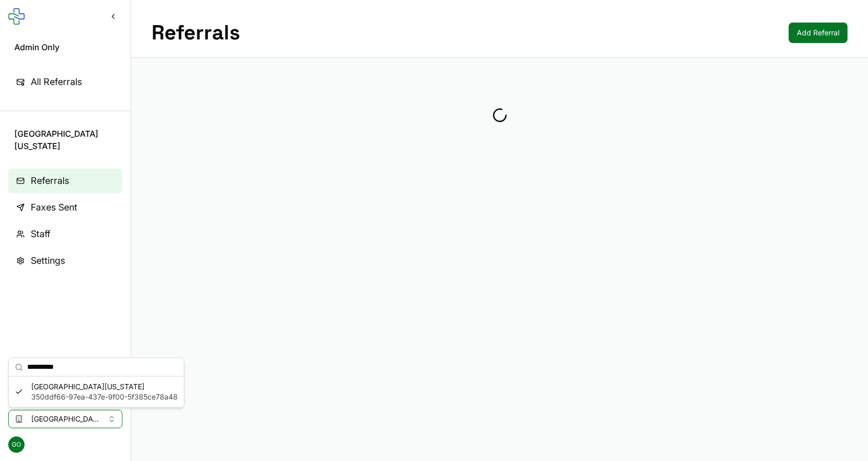  Describe the element at coordinates (65, 234) in the screenshot. I see `a: Staff` at that location.